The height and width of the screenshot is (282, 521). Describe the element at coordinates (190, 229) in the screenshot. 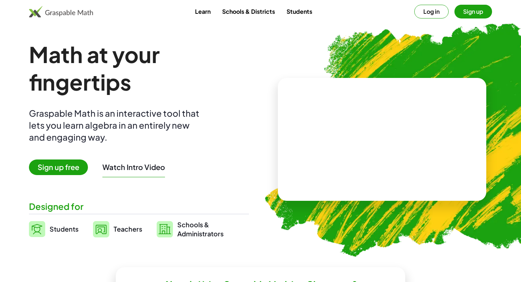

I see `a: Schools &Administrators` at that location.